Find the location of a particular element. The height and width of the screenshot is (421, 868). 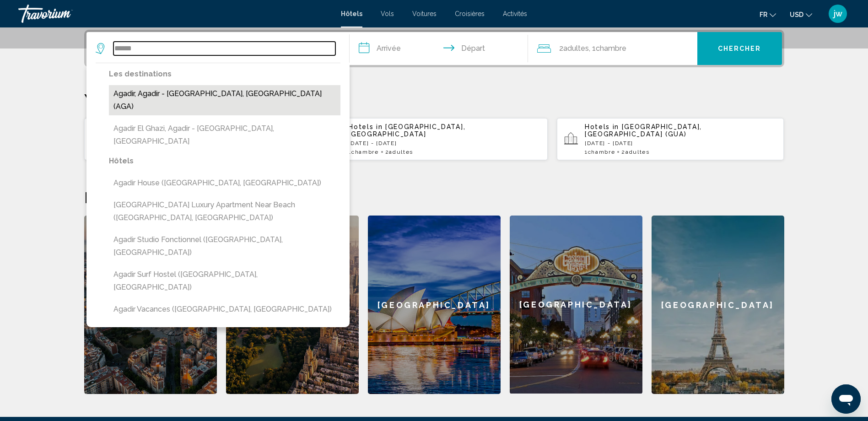

a: Travorium is located at coordinates (175, 14).